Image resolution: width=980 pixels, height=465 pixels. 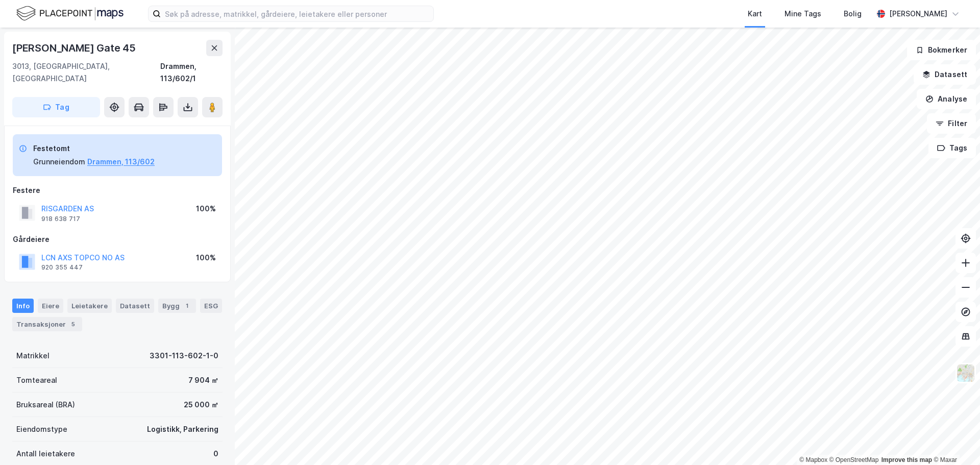 What do you see at coordinates (941, 50) in the screenshot?
I see `button: Bokmerker` at bounding box center [941, 50].